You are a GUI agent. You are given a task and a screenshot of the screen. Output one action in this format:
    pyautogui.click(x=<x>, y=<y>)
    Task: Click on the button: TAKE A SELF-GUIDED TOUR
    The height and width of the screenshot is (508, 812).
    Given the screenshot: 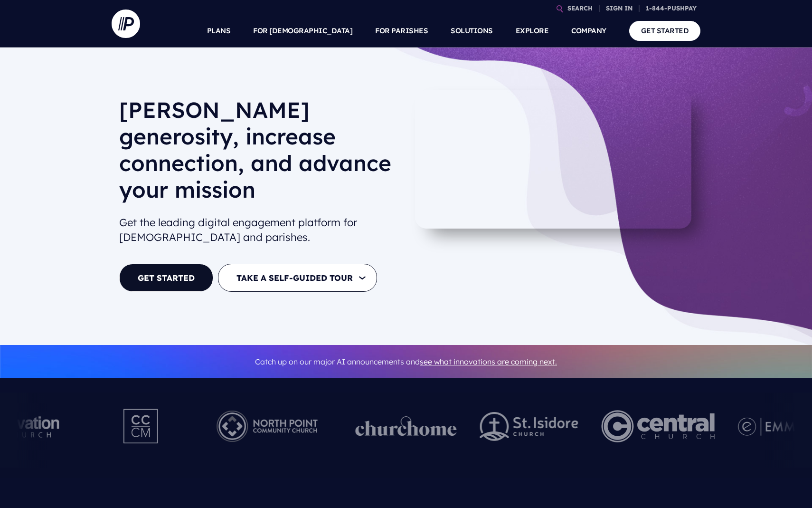 What is the action you would take?
    pyautogui.click(x=298, y=278)
    